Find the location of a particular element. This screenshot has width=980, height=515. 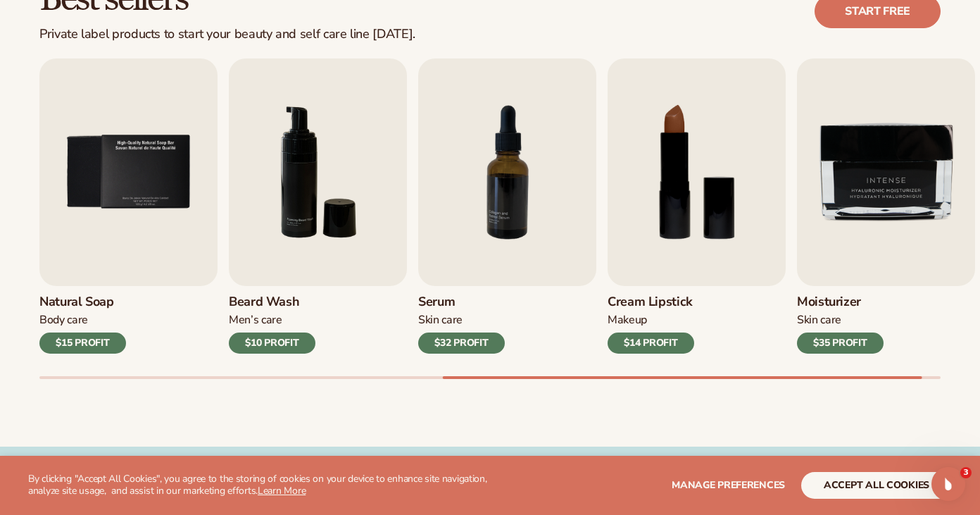

div: $32 PROFIT is located at coordinates (461, 343).